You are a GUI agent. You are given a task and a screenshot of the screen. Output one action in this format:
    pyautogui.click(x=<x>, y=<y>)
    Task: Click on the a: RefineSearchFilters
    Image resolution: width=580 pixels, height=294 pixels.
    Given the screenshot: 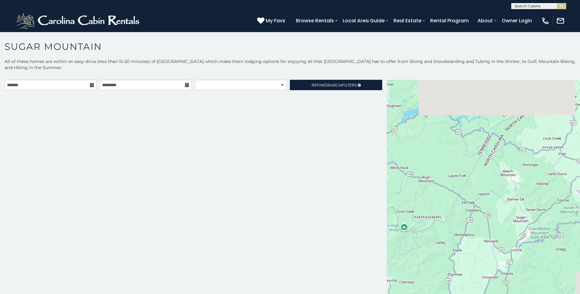 What is the action you would take?
    pyautogui.click(x=336, y=85)
    